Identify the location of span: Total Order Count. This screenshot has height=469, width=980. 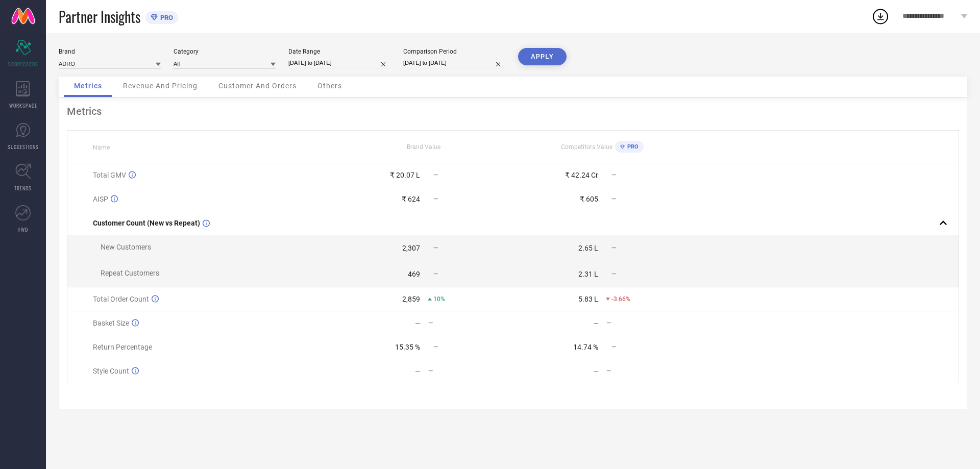
(121, 299).